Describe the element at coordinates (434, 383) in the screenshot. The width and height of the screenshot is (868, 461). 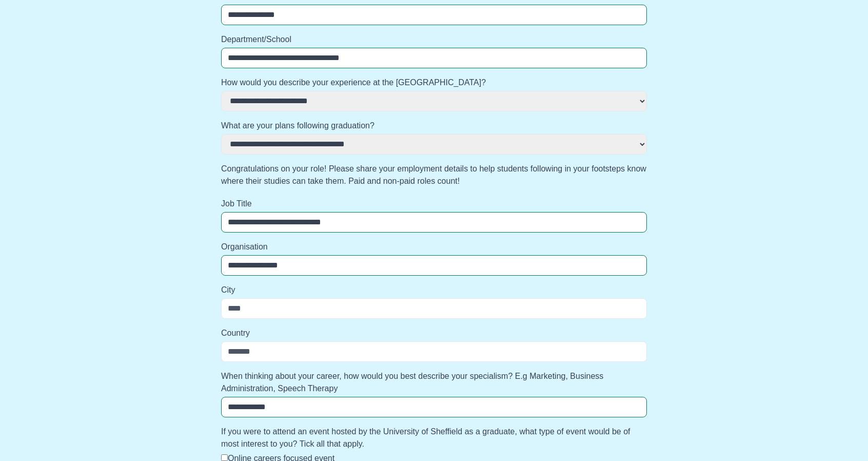
I see `label: When thinking about your career, how would you best describe your specialism? E.g Marketing, Busi...` at that location.